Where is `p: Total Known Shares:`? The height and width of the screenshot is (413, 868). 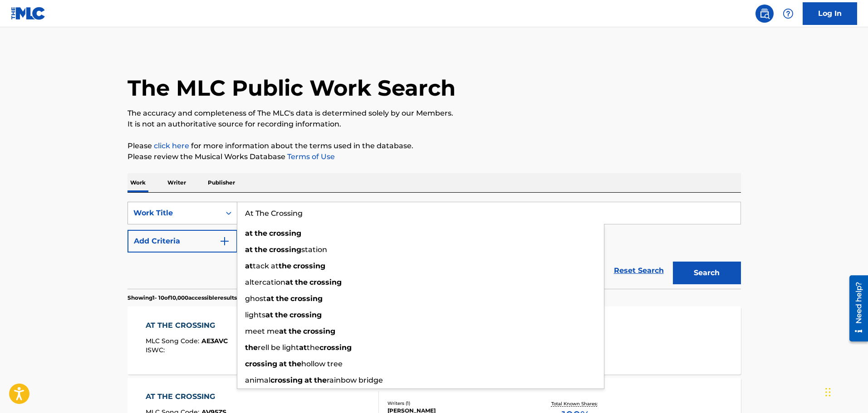
p: Total Known Shares: is located at coordinates (575, 404).